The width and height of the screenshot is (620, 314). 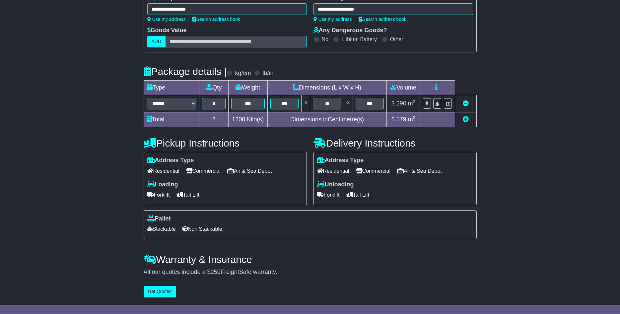 I want to click on td: Dimensions (L x W x H), so click(x=327, y=88).